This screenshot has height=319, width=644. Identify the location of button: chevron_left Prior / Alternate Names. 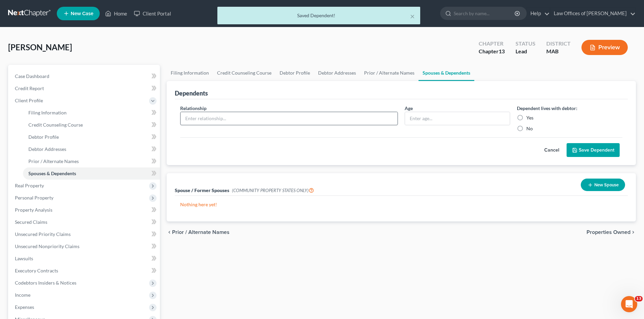
(198, 233).